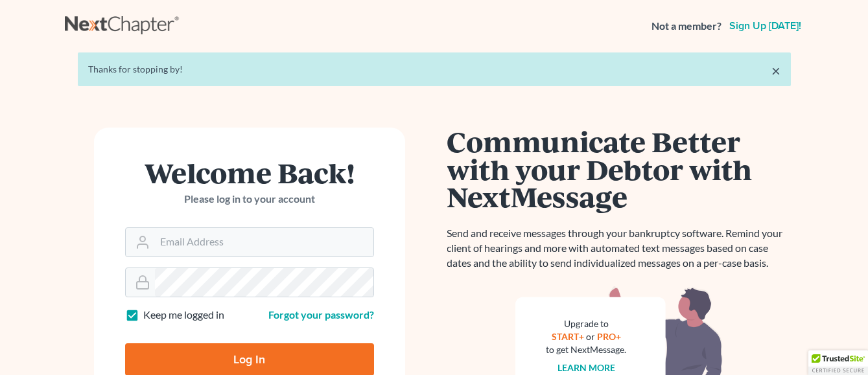 The image size is (868, 375). I want to click on p: Send and receive messages through your bankruptcy software. Remind your client of hearings and mo..., so click(619, 248).